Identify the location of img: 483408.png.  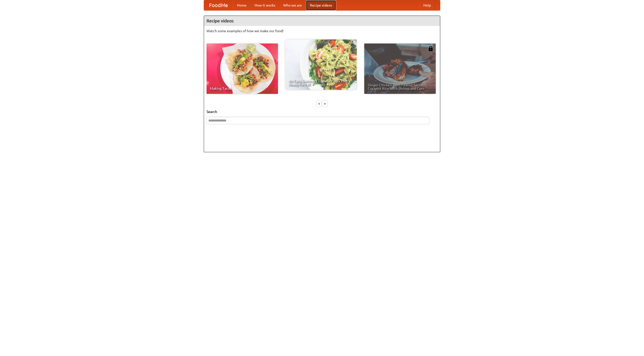
(430, 49).